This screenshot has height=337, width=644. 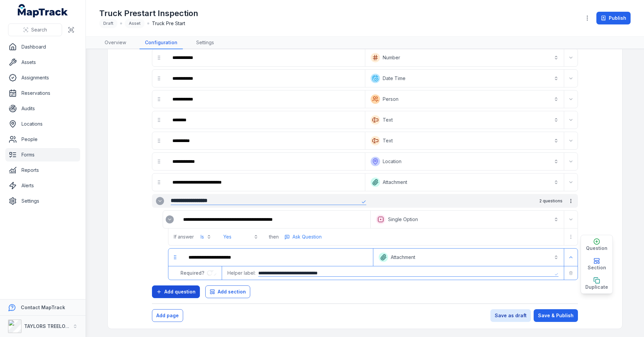 What do you see at coordinates (597, 268) in the screenshot?
I see `span: Section` at bounding box center [597, 268].